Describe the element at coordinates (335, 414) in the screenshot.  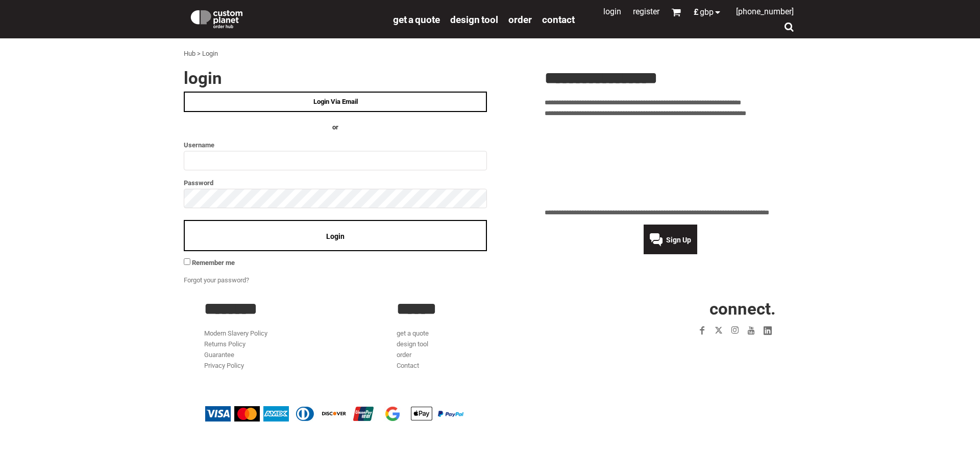
I see `img: Discover` at that location.